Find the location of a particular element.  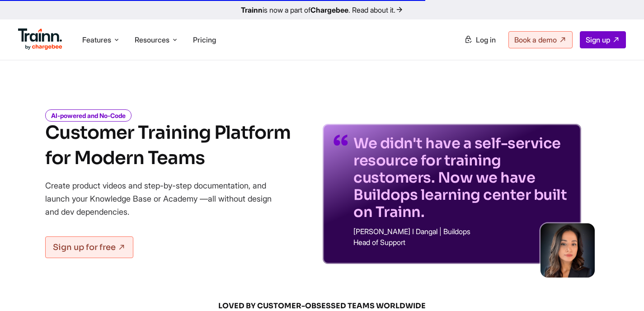

p: Head of Support is located at coordinates (462, 242).